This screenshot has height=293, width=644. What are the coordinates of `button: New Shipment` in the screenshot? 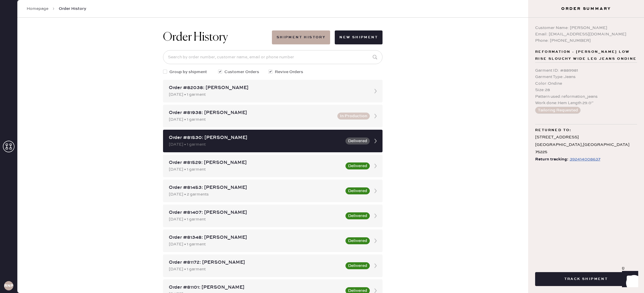 It's located at (358, 38).